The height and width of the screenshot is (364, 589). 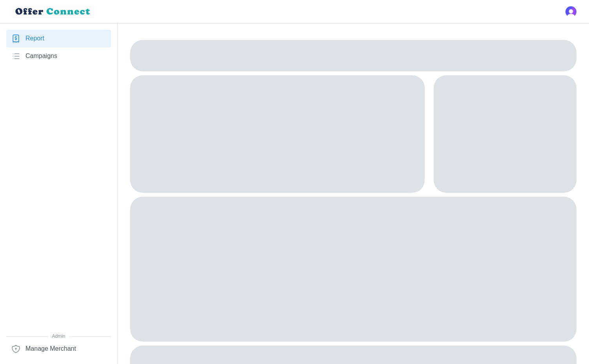 I want to click on img: loyalBe Logo, so click(x=53, y=11).